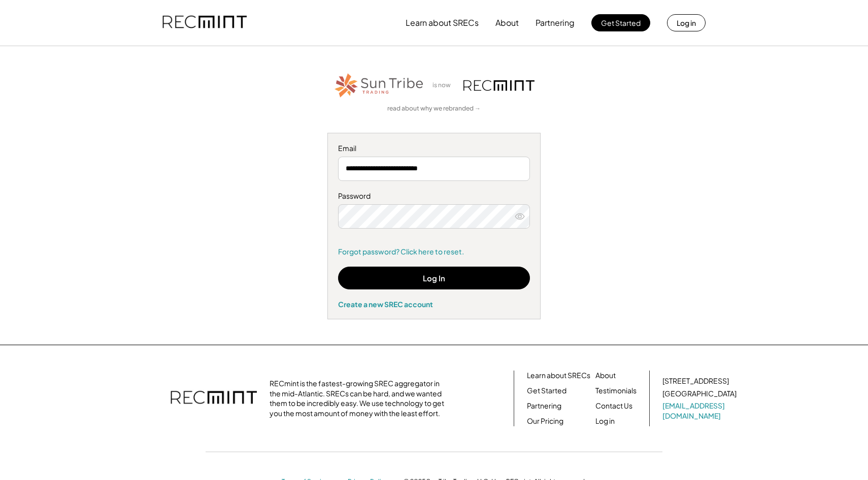 The width and height of the screenshot is (868, 480). I want to click on div: RECmint is the fastest-growing SREC aggregator in the mid-Atlantic. SRECs can be hard, and we wan..., so click(360, 399).